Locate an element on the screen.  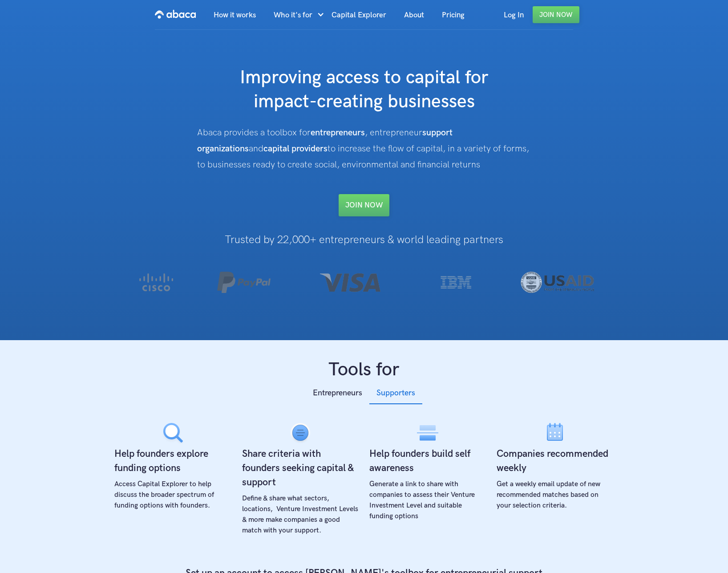
div: Get a weekly email update of new recommended matches based on your selection criteria. is located at coordinates (555, 495).